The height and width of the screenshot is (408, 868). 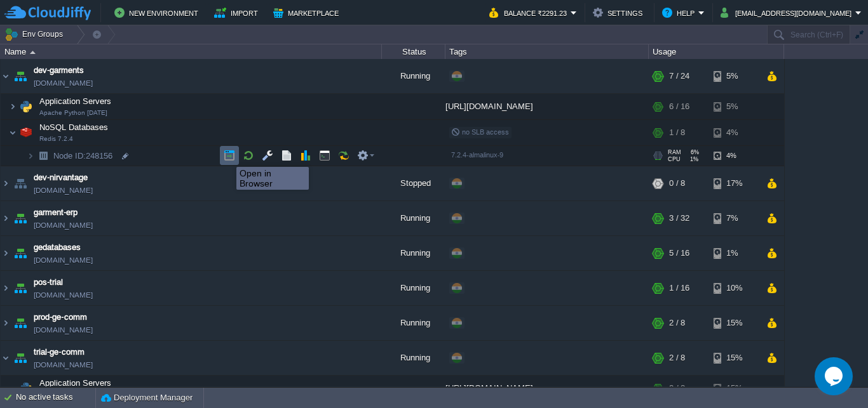 What do you see at coordinates (674, 160) in the screenshot?
I see `span: CPU` at bounding box center [674, 160].